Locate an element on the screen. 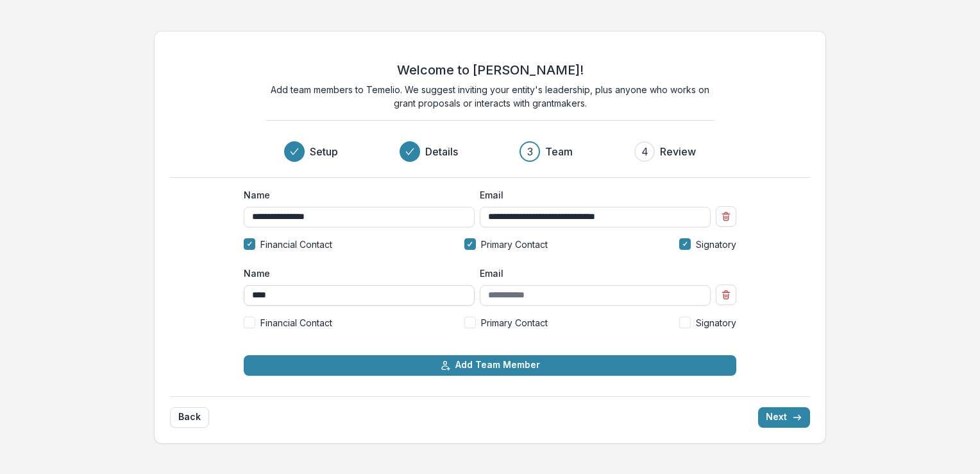 This screenshot has width=980, height=474. h3: Team is located at coordinates (559, 151).